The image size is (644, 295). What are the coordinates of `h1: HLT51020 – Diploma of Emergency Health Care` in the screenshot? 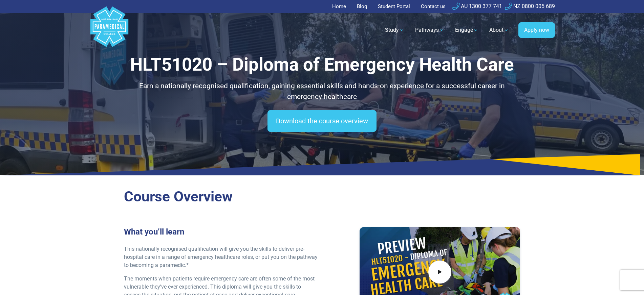 It's located at (322, 65).